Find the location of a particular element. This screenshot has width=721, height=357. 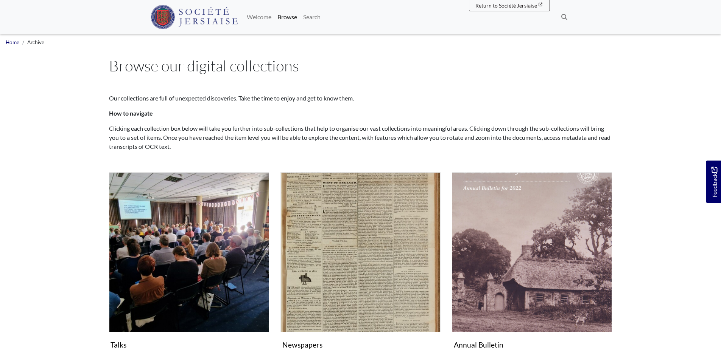

a: Annual Bulletin Annual Bulletin is located at coordinates (531, 262).